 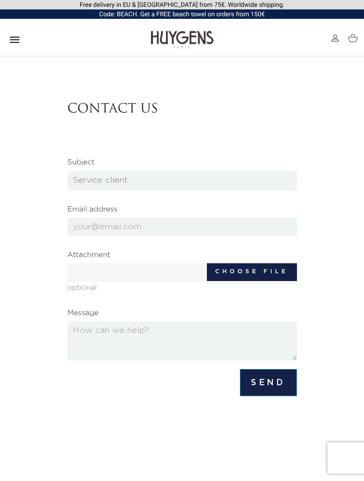 What do you see at coordinates (93, 207) in the screenshot?
I see `label: Email address` at bounding box center [93, 207].